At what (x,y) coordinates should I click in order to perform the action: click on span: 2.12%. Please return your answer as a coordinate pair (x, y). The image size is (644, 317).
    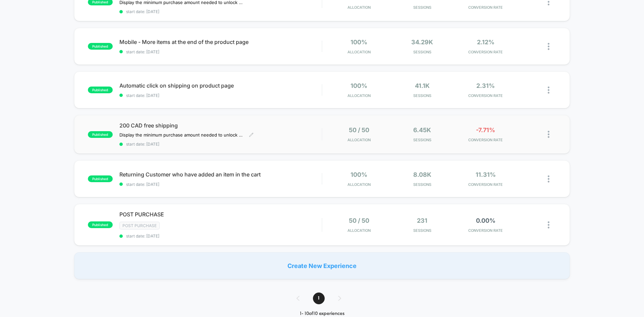
    Looking at the image, I should click on (486, 42).